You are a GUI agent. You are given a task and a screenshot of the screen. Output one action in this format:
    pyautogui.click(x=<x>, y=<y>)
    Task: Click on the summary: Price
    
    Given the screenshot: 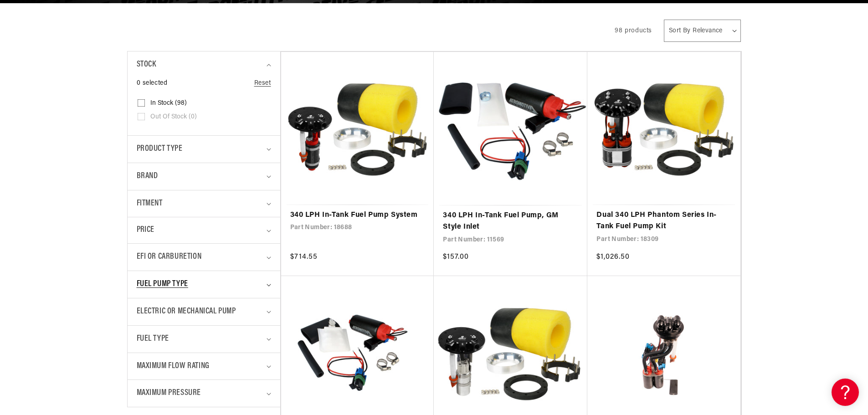 What is the action you would take?
    pyautogui.click(x=203, y=230)
    